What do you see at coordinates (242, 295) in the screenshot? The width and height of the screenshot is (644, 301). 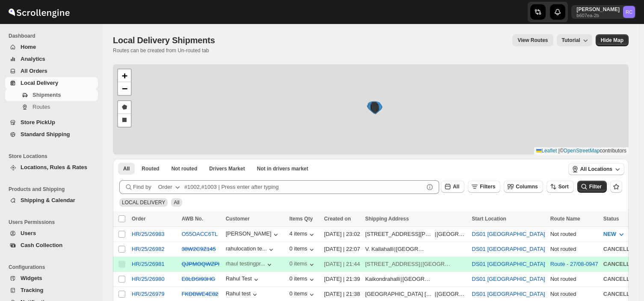 I see `div: Rahul test` at bounding box center [242, 295].